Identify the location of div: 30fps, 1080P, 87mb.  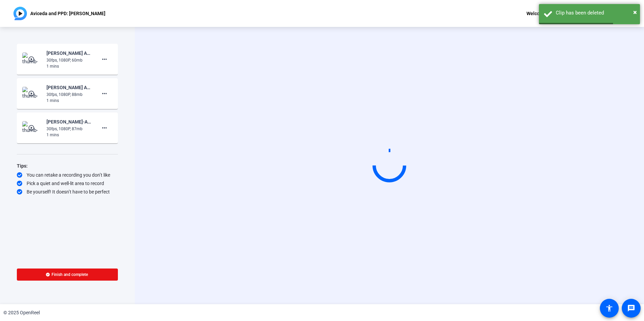
(69, 129).